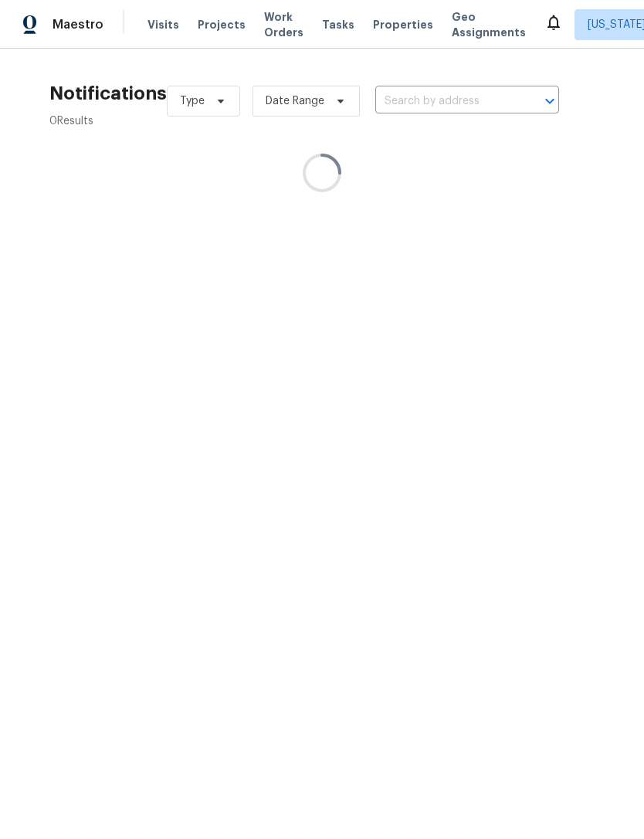 The height and width of the screenshot is (839, 644). Describe the element at coordinates (108, 121) in the screenshot. I see `div: 0 Results` at that location.